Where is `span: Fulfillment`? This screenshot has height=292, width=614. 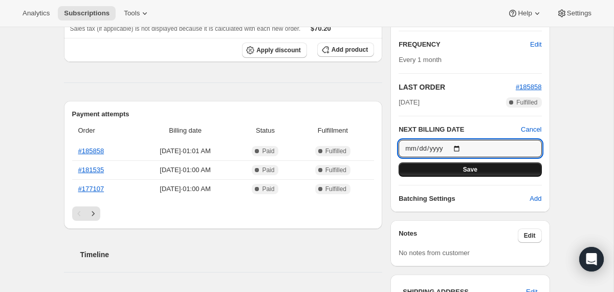 span: Fulfillment is located at coordinates (333, 131).